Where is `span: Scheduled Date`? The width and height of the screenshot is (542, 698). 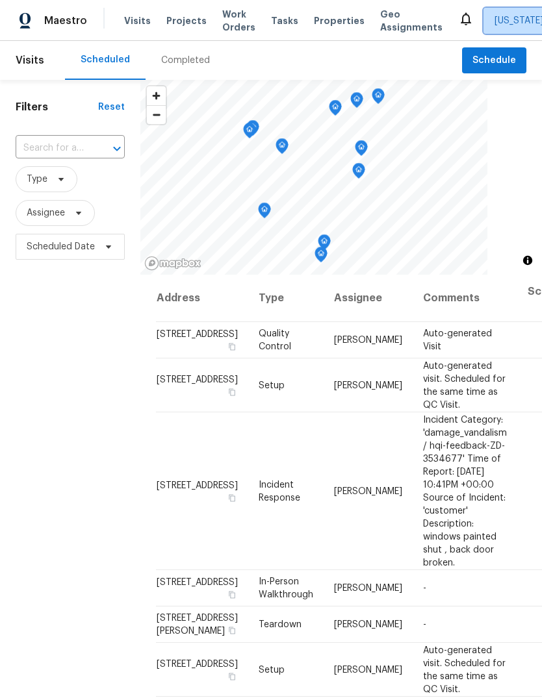 span: Scheduled Date is located at coordinates (60, 247).